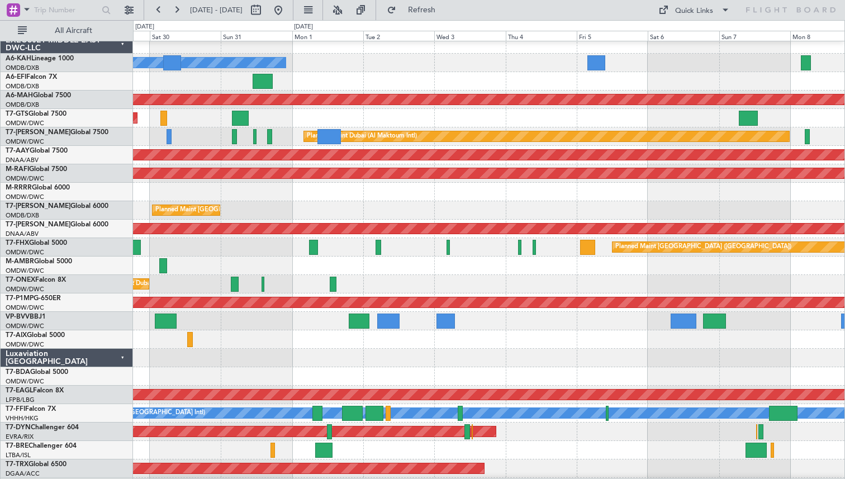 The image size is (845, 479). I want to click on a: T7-DYNChallenger 604, so click(42, 428).